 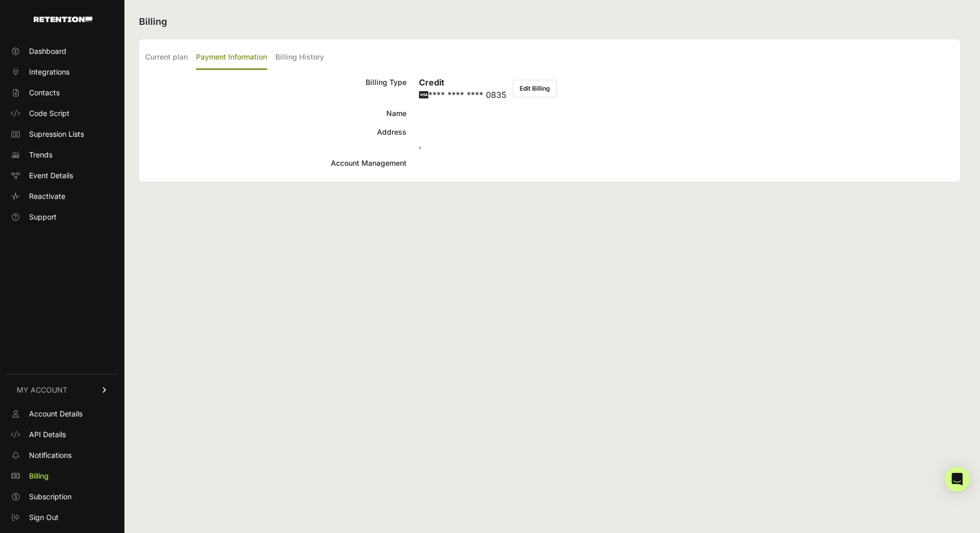 I want to click on span: Code Script, so click(x=50, y=113).